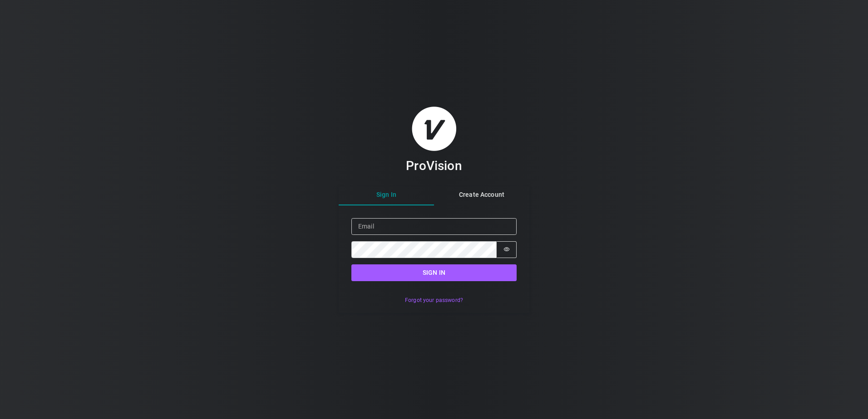 The height and width of the screenshot is (419, 868). I want to click on button: Sign in, so click(434, 273).